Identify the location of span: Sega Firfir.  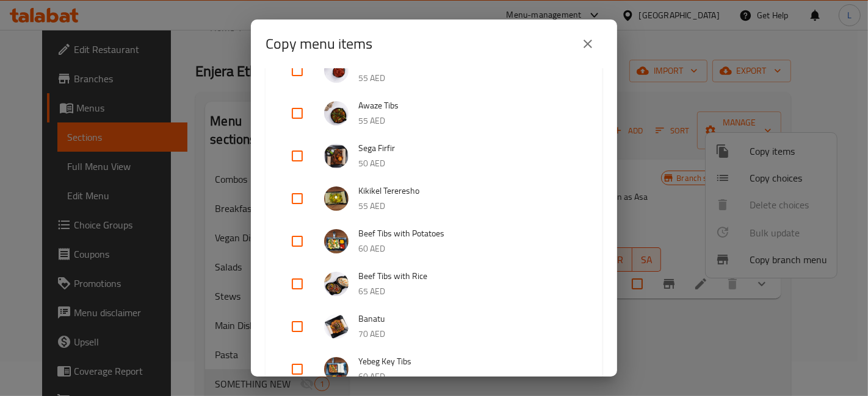
(468, 148).